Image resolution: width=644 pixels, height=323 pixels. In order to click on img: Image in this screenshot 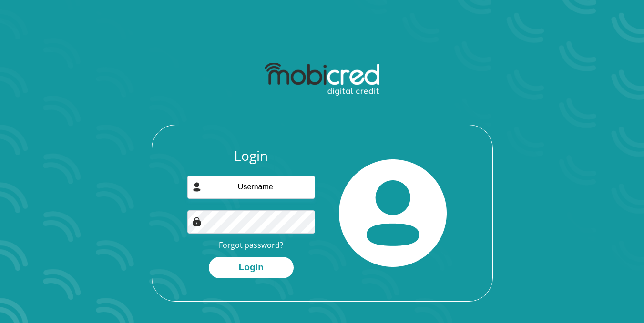, I will do `click(197, 222)`.